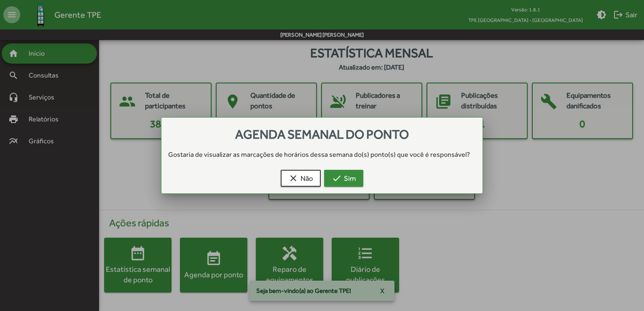  Describe the element at coordinates (300, 178) in the screenshot. I see `button: Não` at that location.